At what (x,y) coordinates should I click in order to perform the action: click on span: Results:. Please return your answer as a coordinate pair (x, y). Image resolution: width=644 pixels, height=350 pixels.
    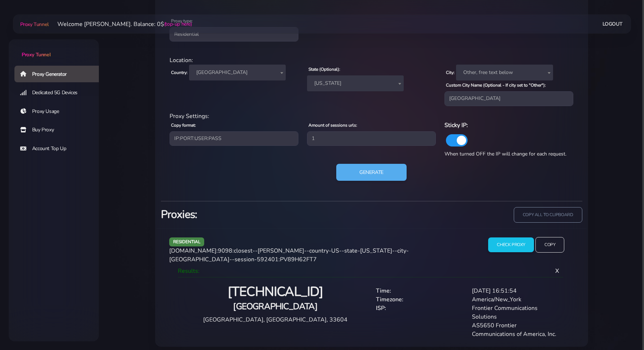
    Looking at the image, I should click on (189, 271).